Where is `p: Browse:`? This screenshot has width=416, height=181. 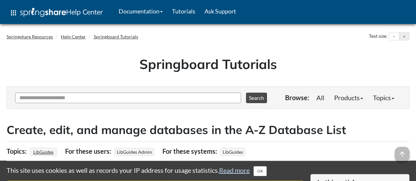 p: Browse: is located at coordinates (297, 98).